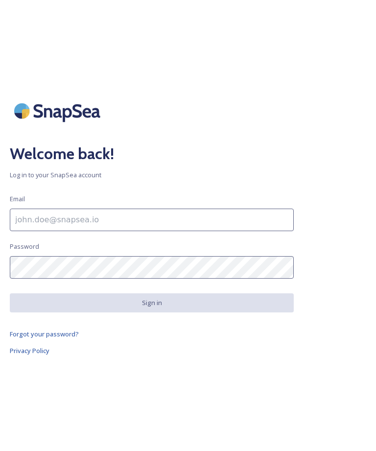  I want to click on span: Privacy Policy, so click(29, 351).